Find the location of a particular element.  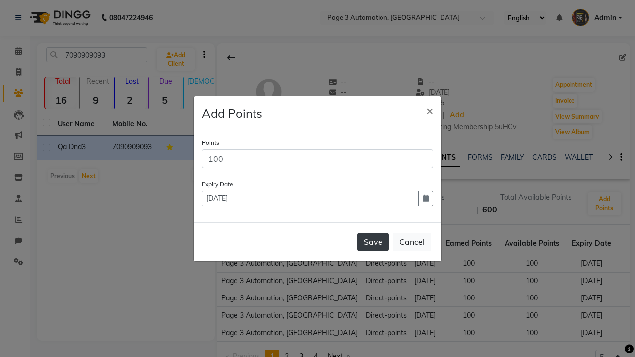

h4: Add Points is located at coordinates (232, 113).